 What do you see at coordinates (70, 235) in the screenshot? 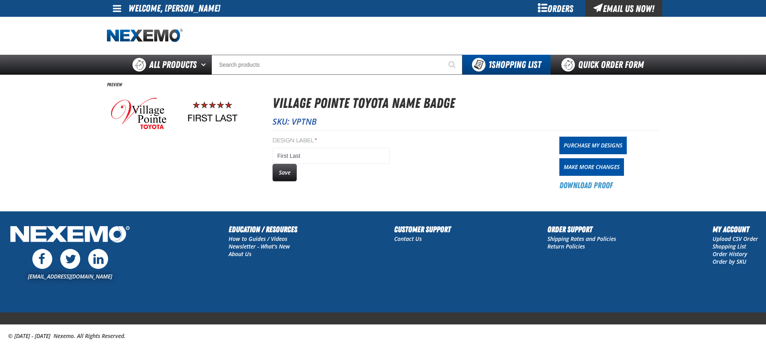
I see `img: Nexemo Logo` at bounding box center [70, 235].